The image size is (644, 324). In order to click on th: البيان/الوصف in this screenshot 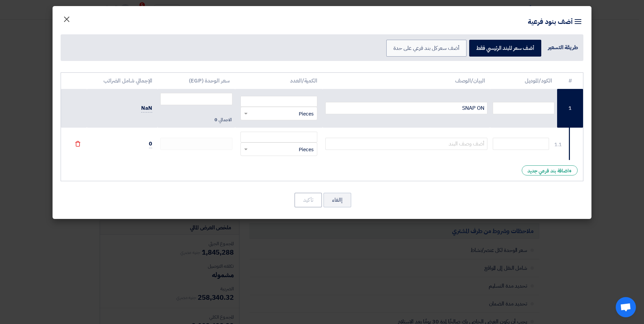, I will do `click(406, 81)`.